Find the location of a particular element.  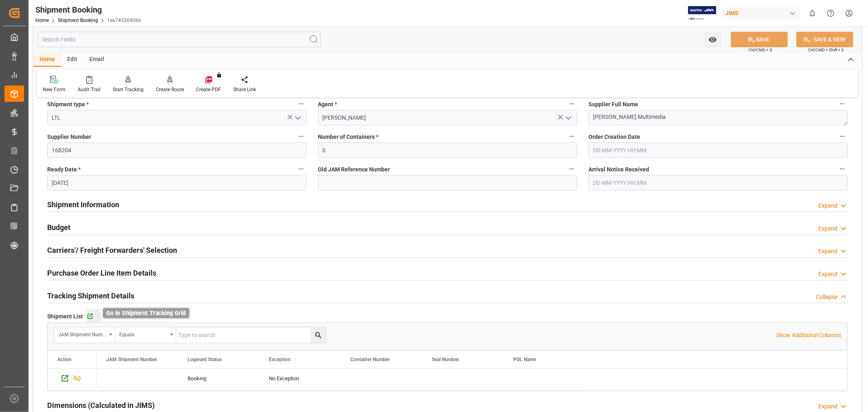

span: Number of Containers is located at coordinates (348, 137).